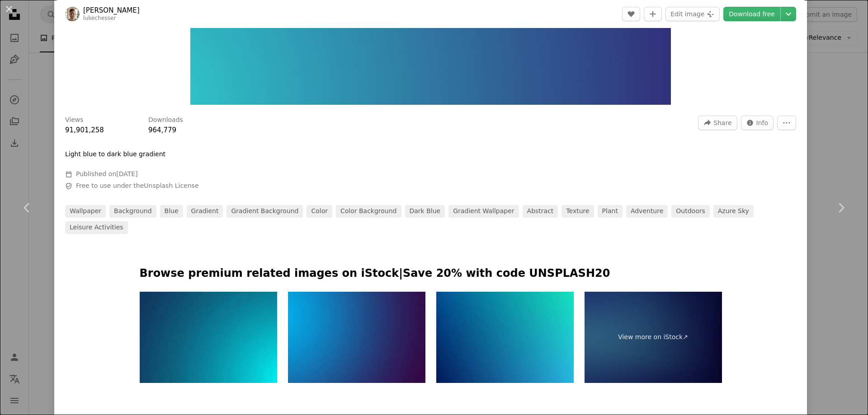  Describe the element at coordinates (425, 212) in the screenshot. I see `a: dark blue` at that location.